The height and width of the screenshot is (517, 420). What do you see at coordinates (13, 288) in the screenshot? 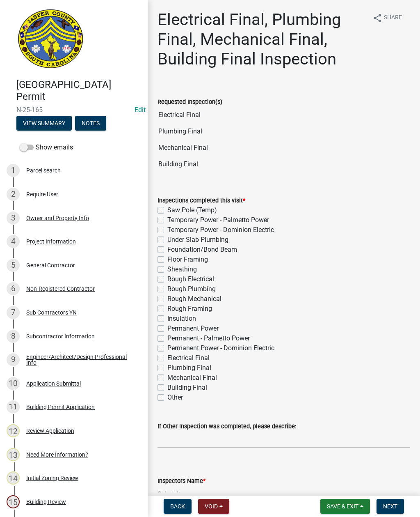
I see `div: 6` at bounding box center [13, 288].